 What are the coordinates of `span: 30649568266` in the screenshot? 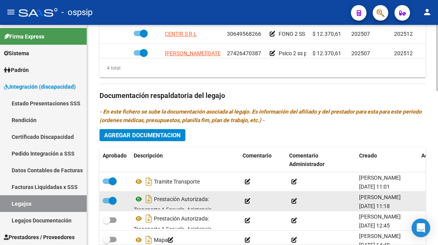 It's located at (244, 34).